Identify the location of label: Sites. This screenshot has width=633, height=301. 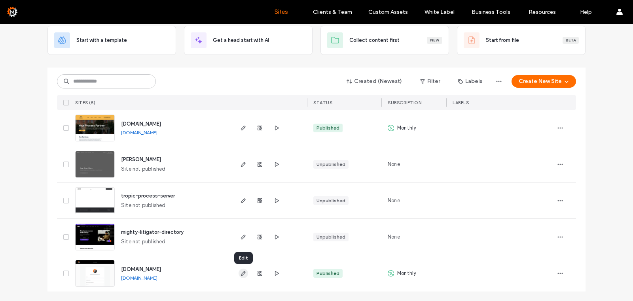
(281, 12).